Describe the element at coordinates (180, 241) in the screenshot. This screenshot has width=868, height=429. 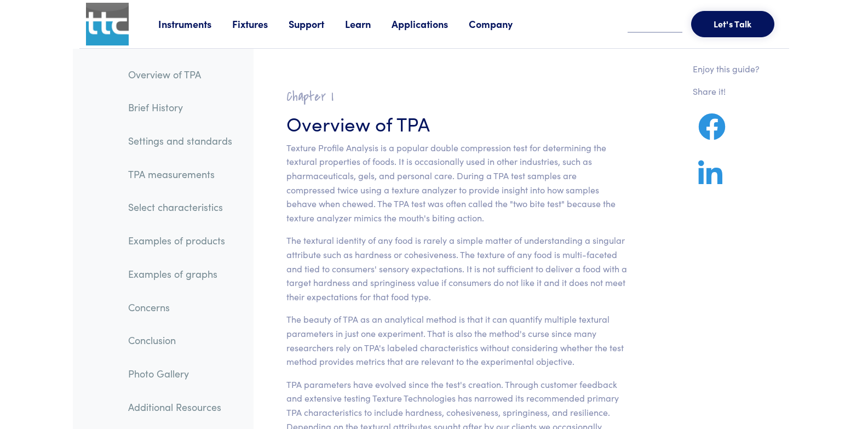
I see `a: Examples of products` at that location.